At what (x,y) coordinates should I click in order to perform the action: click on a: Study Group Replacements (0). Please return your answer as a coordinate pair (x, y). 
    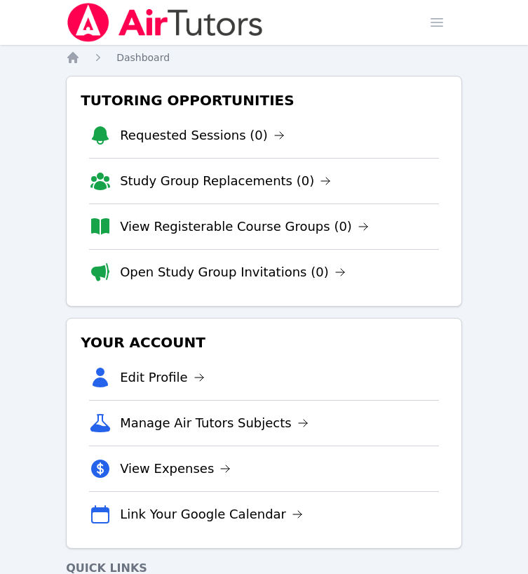
    Looking at the image, I should click on (225, 181).